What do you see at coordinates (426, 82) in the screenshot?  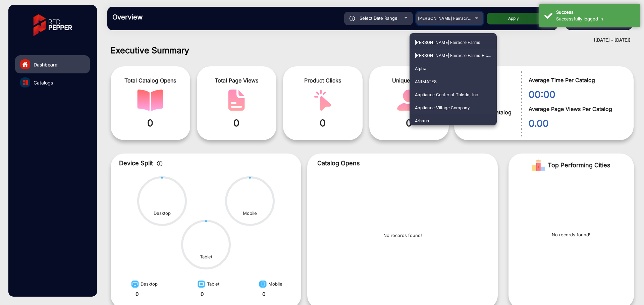 I see `span: ANIMATES` at bounding box center [426, 82].